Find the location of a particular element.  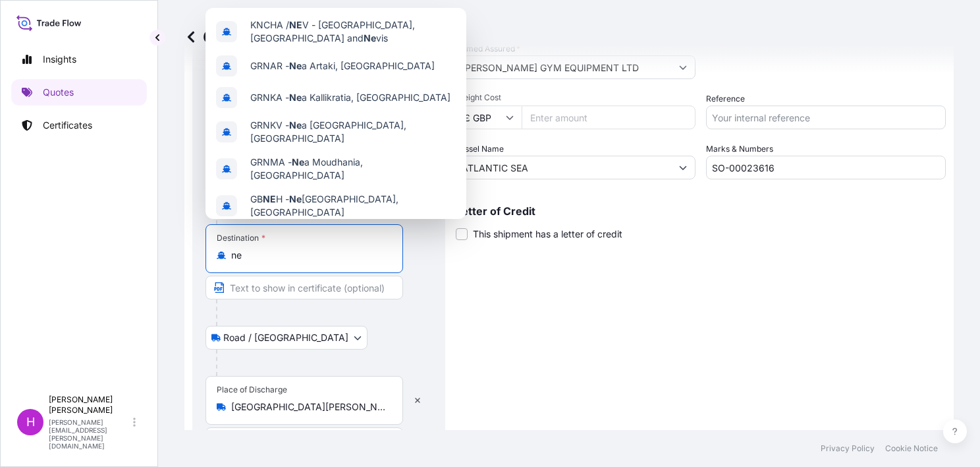

input: Your internal reference is located at coordinates (826, 118).